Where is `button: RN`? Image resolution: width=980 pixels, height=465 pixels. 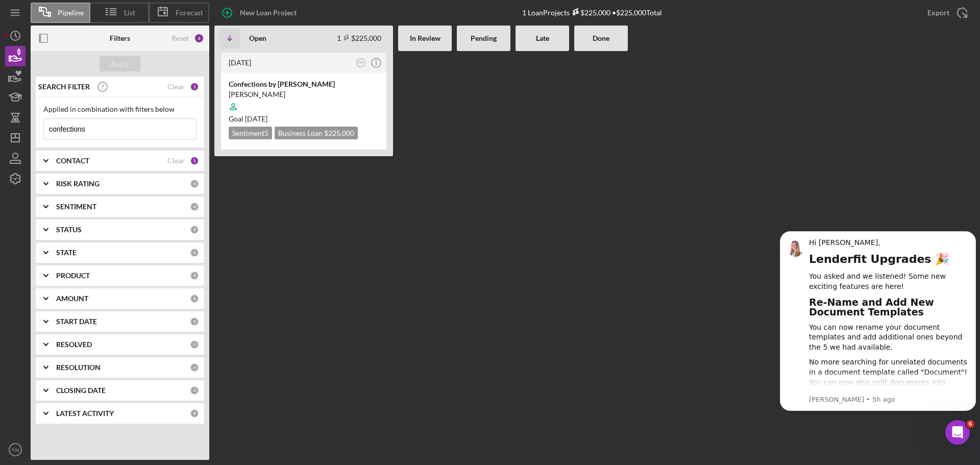
button: RN is located at coordinates (361, 63).